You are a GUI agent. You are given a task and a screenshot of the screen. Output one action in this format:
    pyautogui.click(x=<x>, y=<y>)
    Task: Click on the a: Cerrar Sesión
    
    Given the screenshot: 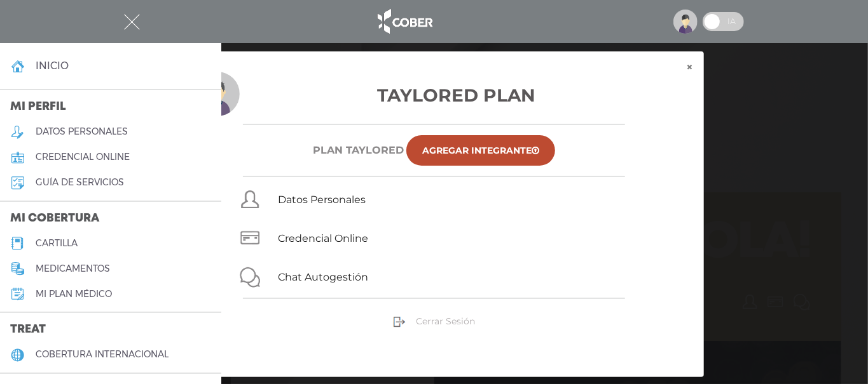 What is the action you would take?
    pyautogui.click(x=434, y=320)
    